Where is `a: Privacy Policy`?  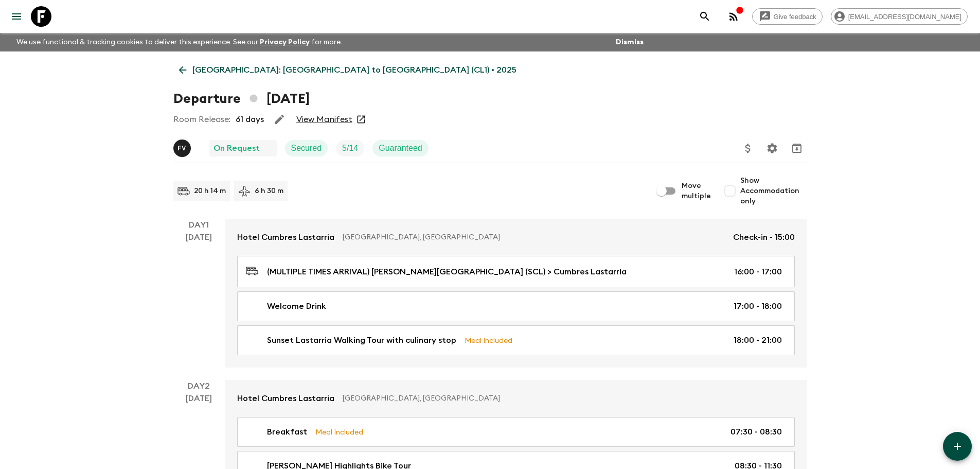 a: Privacy Policy is located at coordinates (285, 42).